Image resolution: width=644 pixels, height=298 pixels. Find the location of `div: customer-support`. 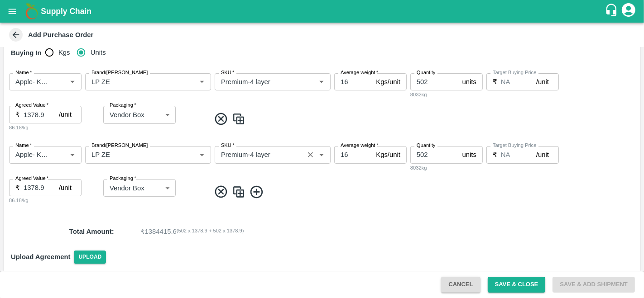

div: customer-support is located at coordinates (612, 11).